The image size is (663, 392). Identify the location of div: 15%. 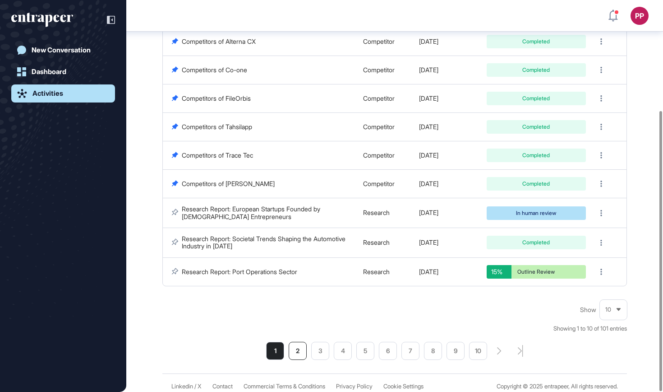
(499, 272).